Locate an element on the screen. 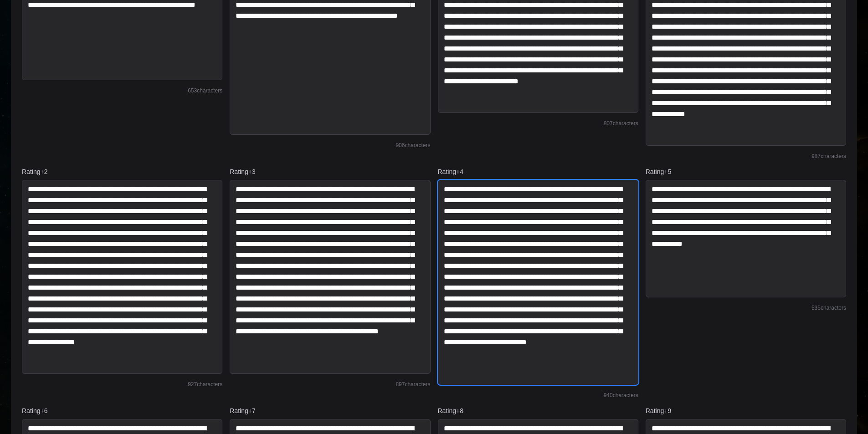 The width and height of the screenshot is (868, 434). label: Rating +5 is located at coordinates (746, 172).